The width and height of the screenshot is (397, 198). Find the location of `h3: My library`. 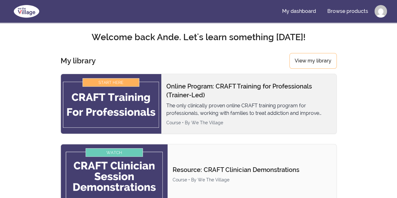

h3: My library is located at coordinates (78, 61).